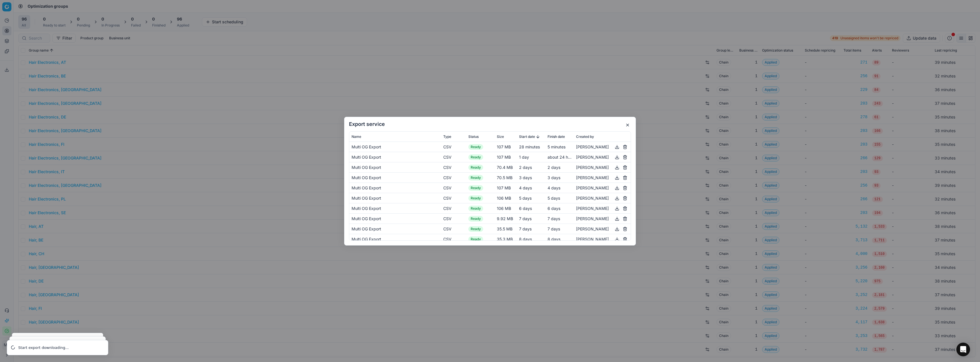 This screenshot has height=362, width=980. What do you see at coordinates (506, 177) in the screenshot?
I see `div: 70.5 MB` at bounding box center [506, 177].